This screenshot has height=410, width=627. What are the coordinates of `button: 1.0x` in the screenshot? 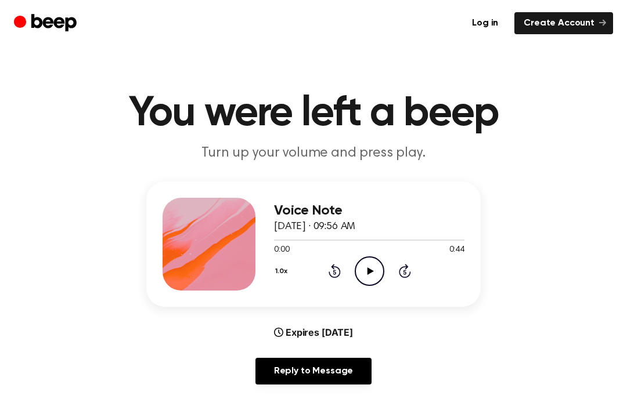 It's located at (283, 272).